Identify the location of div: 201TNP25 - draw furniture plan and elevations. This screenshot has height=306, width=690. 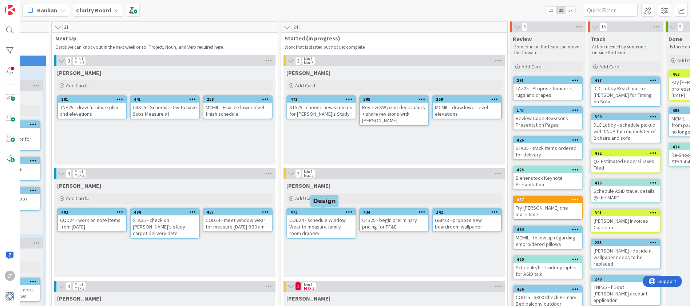
(92, 107).